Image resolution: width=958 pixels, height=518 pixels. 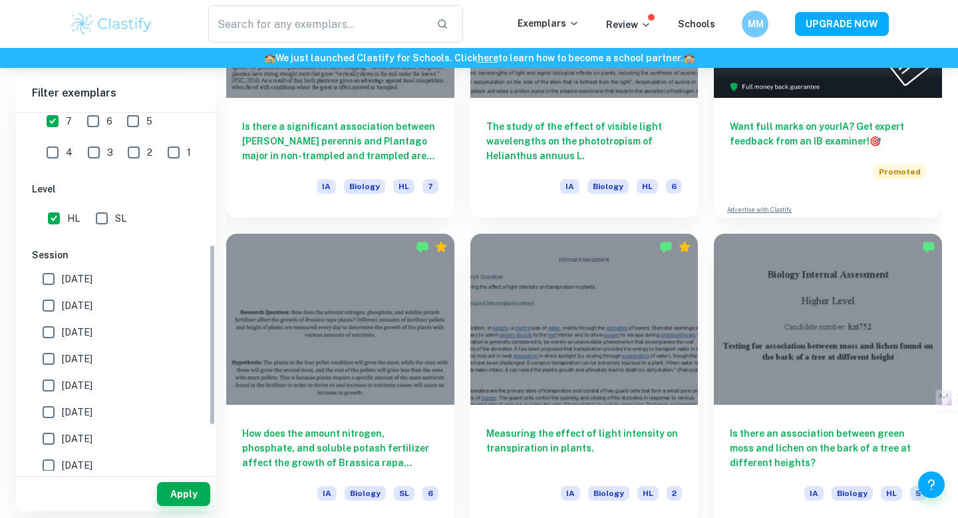 I want to click on button: Help and Feedback, so click(x=931, y=484).